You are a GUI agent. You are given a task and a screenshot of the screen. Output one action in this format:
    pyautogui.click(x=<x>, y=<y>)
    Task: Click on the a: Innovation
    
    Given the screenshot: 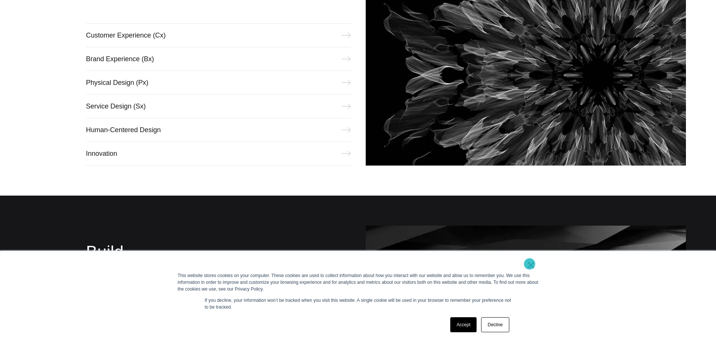 What is the action you would take?
    pyautogui.click(x=218, y=154)
    